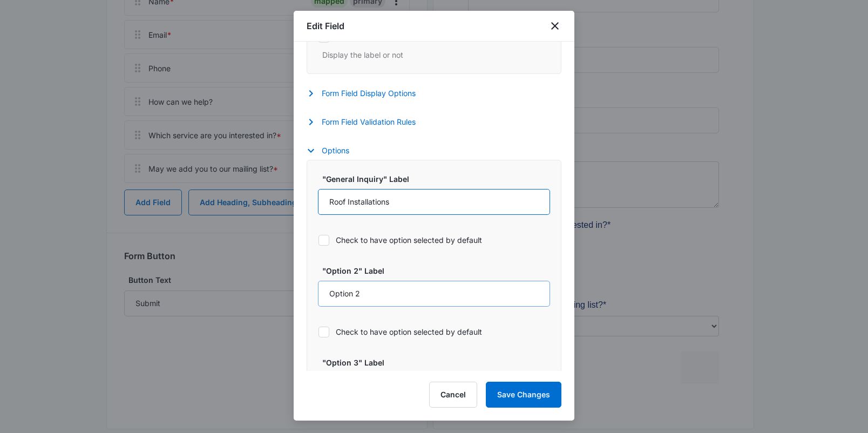  What do you see at coordinates (453, 395) in the screenshot?
I see `button: Cancel` at bounding box center [453, 395].